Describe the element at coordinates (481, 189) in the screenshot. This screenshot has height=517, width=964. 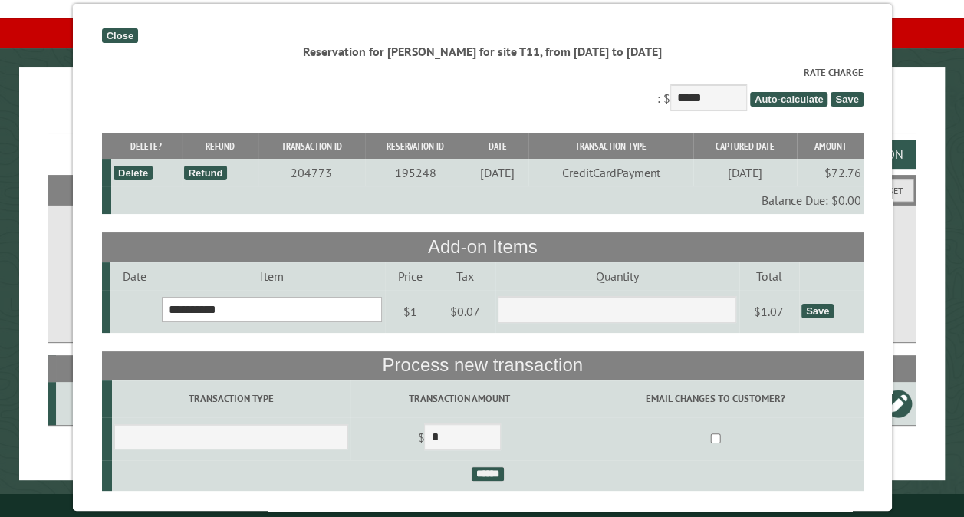
I see `h2: Filters` at that location.